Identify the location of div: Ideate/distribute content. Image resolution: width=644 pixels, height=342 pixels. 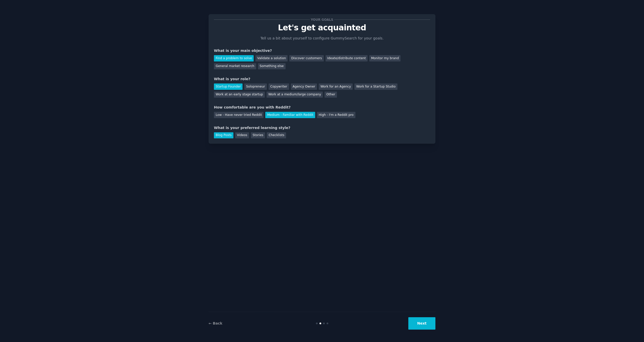
(346, 58).